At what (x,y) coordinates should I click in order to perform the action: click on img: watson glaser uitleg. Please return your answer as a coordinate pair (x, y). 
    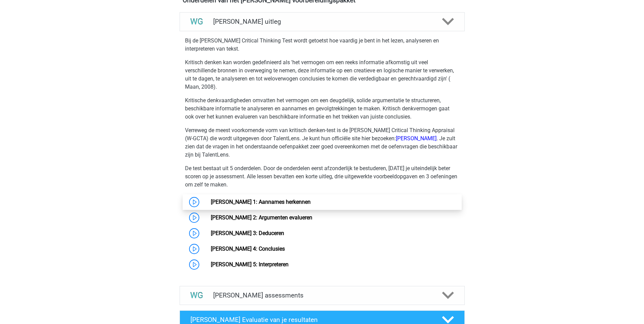
    Looking at the image, I should click on (196, 21).